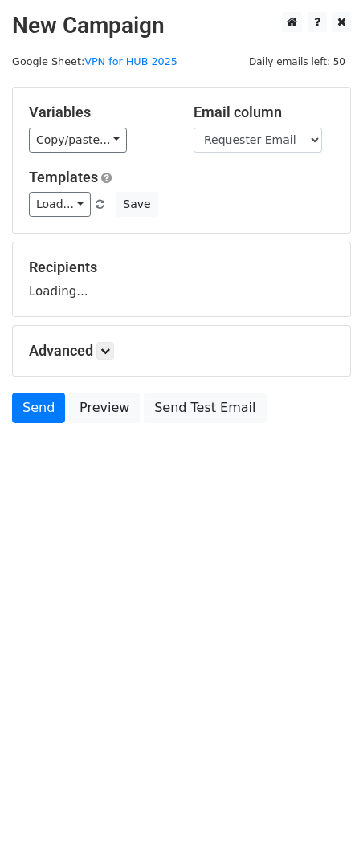 This screenshot has height=868, width=363. What do you see at coordinates (131, 61) in the screenshot?
I see `a: VPN for HUB 2025` at bounding box center [131, 61].